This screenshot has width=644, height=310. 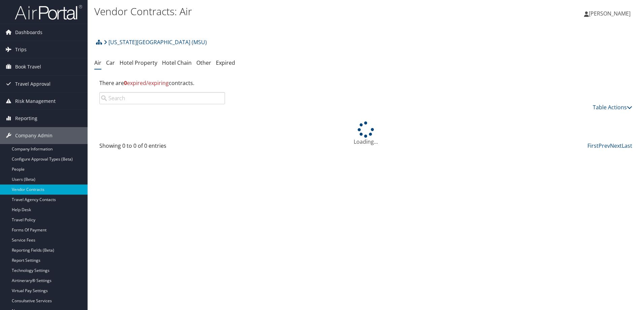 I want to click on a: Last, so click(x=627, y=146).